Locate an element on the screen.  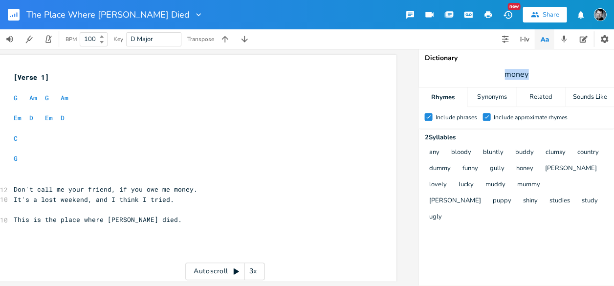
button: lucky is located at coordinates (465, 185).